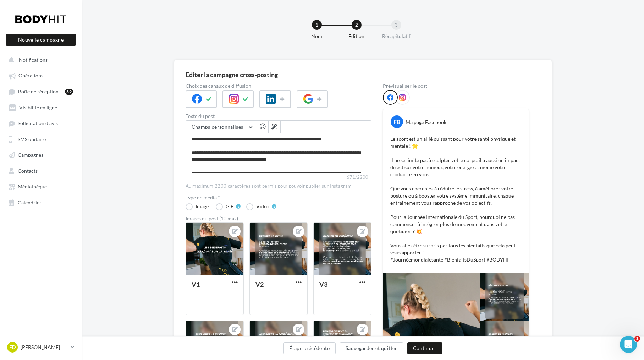  Describe the element at coordinates (425, 348) in the screenshot. I see `button: Continuer` at that location.